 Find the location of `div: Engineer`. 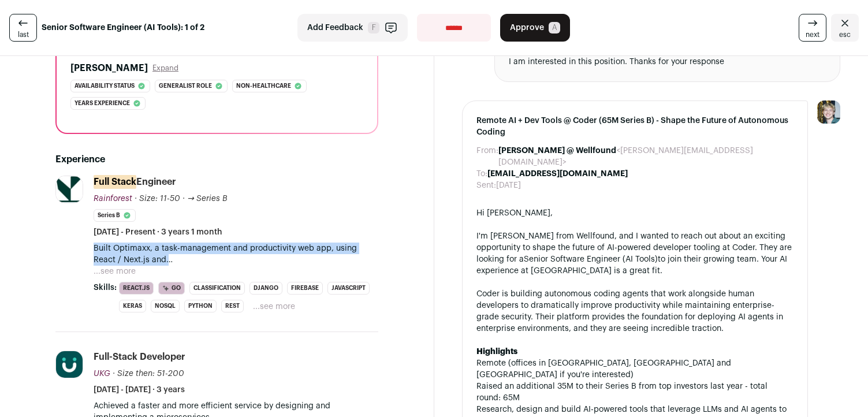

div: Engineer is located at coordinates (135, 182).